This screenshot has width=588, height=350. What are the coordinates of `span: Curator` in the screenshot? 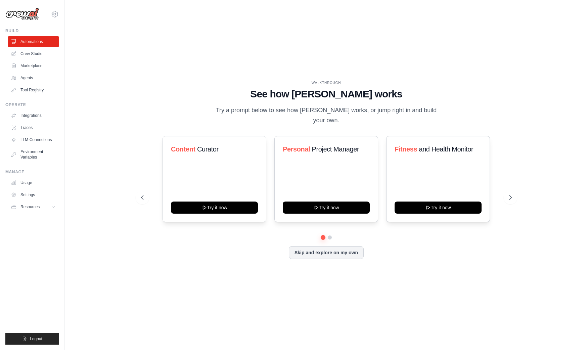 It's located at (208, 149).